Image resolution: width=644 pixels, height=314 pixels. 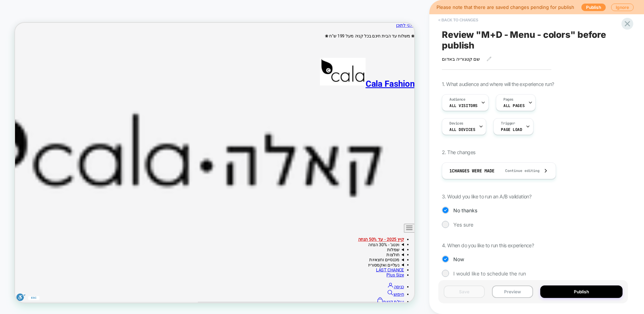 I want to click on span: 1 Changes were made, so click(x=472, y=171).